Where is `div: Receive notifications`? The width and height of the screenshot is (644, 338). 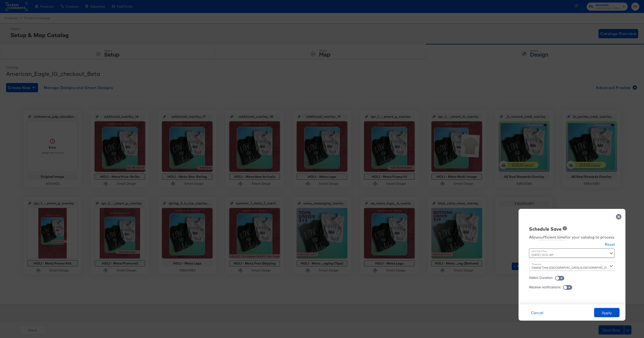
div: Receive notifications is located at coordinates (544, 287).